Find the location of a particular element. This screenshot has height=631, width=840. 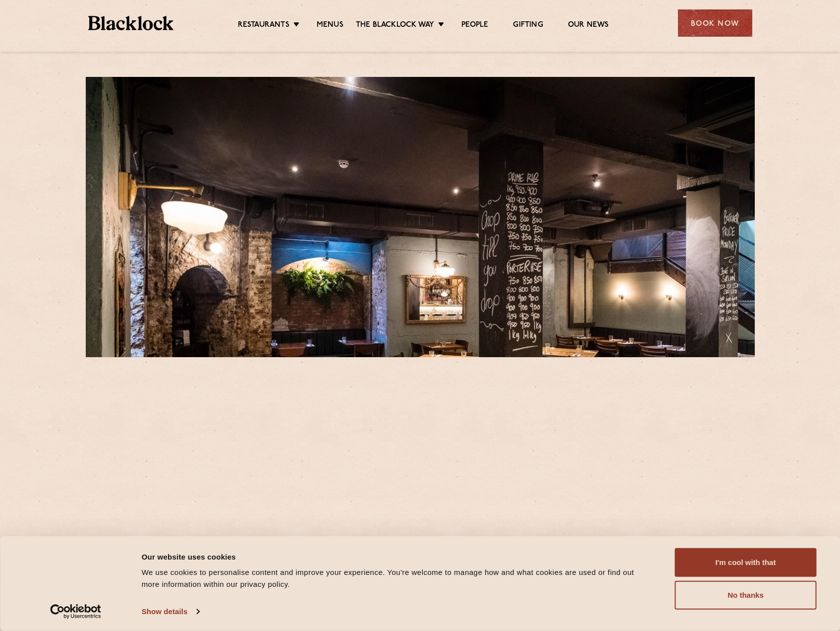

a: Menus is located at coordinates (330, 26).